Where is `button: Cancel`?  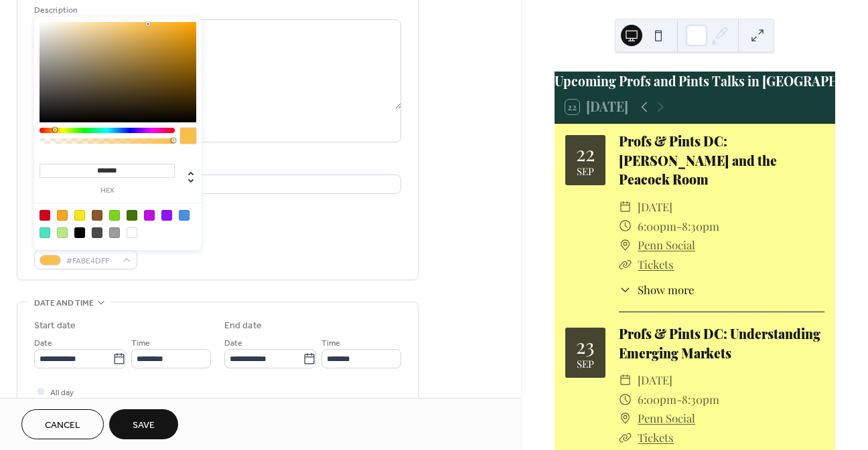 button: Cancel is located at coordinates (62, 425).